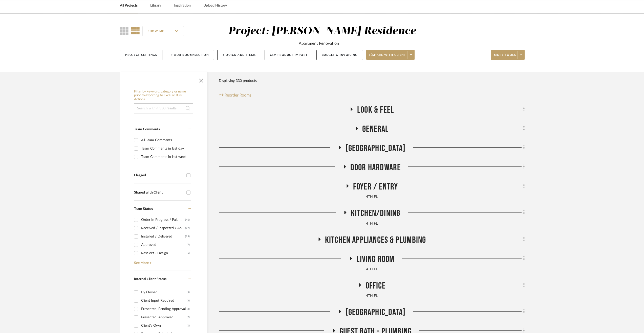  What do you see at coordinates (188, 245) in the screenshot?
I see `div: (7)` at bounding box center [188, 245].